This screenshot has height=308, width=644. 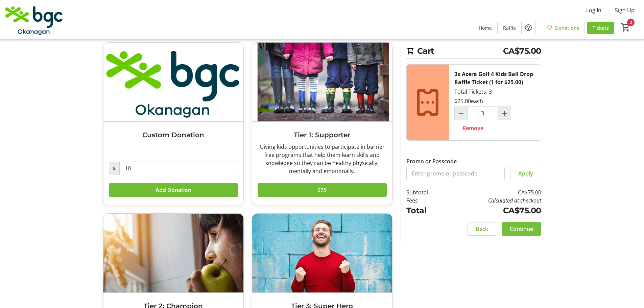 What do you see at coordinates (468, 101) in the screenshot?
I see `div: $25.00 each` at bounding box center [468, 101].